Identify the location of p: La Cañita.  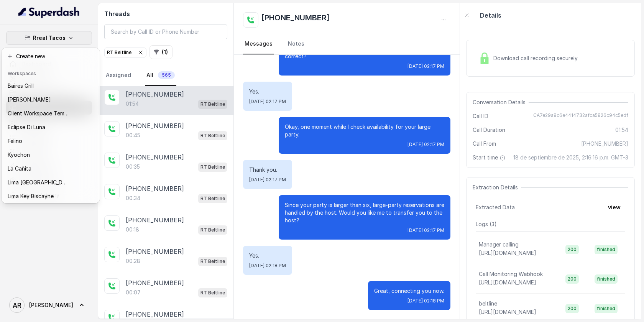
(19, 169).